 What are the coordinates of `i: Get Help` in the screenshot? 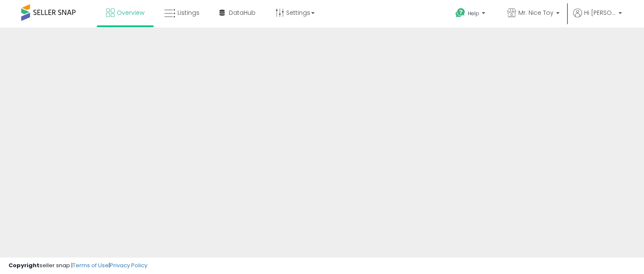 It's located at (460, 12).